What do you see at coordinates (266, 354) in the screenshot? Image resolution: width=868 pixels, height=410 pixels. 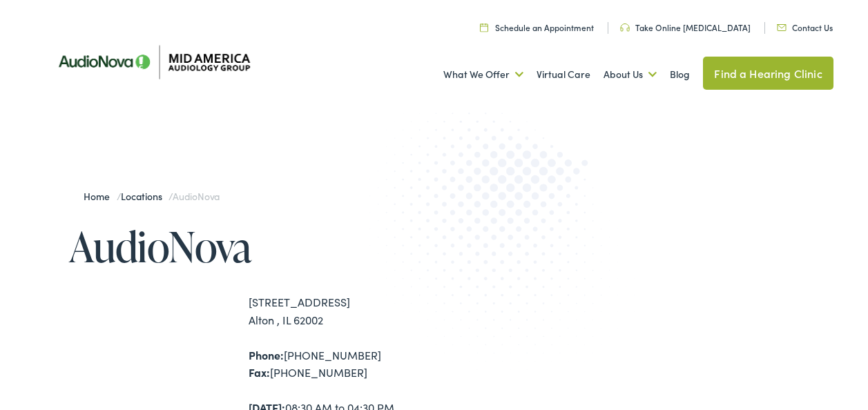 I see `strong: Phone:` at bounding box center [266, 354].